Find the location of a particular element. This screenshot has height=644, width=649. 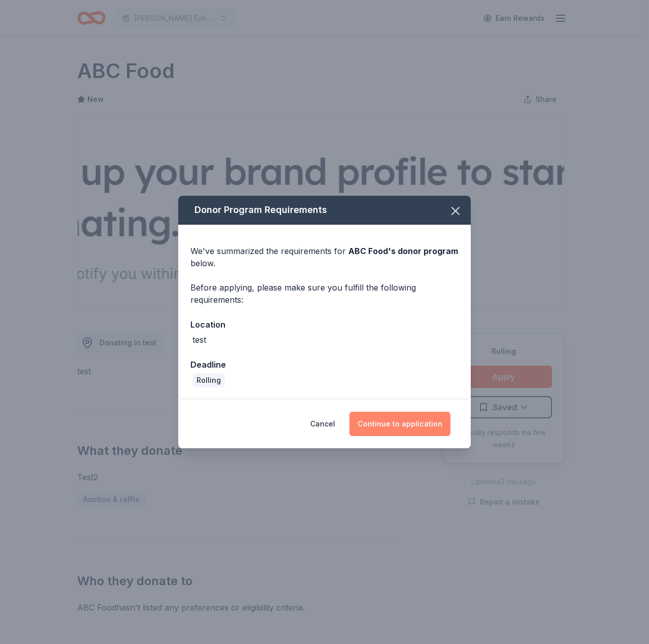

button: Cancel is located at coordinates (322, 424).